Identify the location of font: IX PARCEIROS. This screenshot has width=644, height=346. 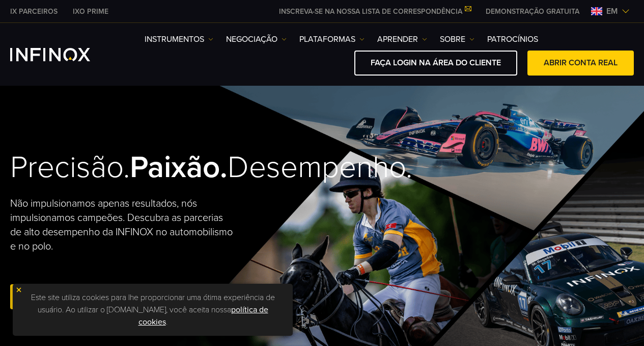
(34, 11).